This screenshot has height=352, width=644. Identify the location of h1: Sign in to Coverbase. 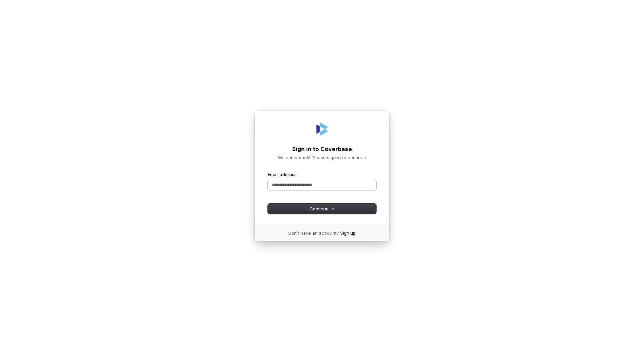
(322, 150).